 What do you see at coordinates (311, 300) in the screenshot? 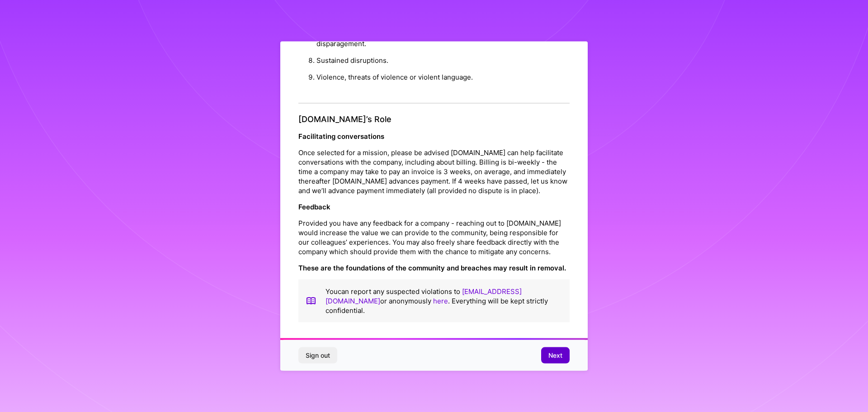
I see `img: book icon` at bounding box center [311, 300].